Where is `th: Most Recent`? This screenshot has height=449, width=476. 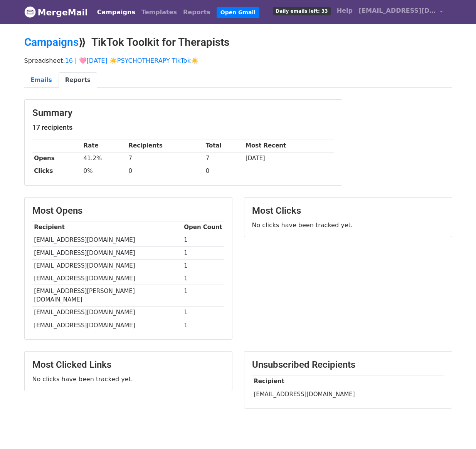
th: Most Recent is located at coordinates (288, 146).